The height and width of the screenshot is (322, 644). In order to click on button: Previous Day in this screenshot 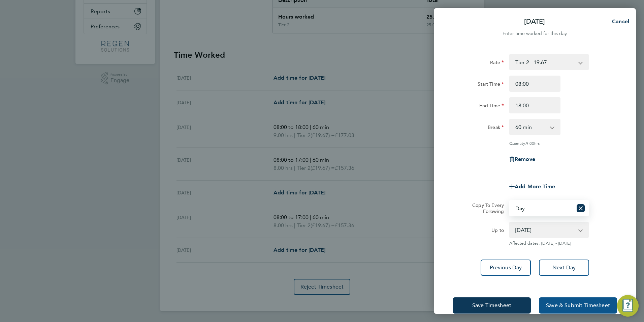, I will do `click(506, 268)`.